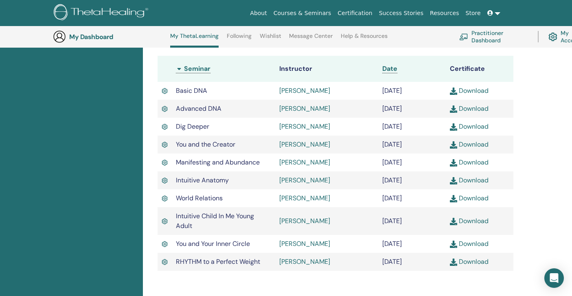 This screenshot has width=572, height=296. What do you see at coordinates (239, 39) in the screenshot?
I see `a: Following` at bounding box center [239, 39].